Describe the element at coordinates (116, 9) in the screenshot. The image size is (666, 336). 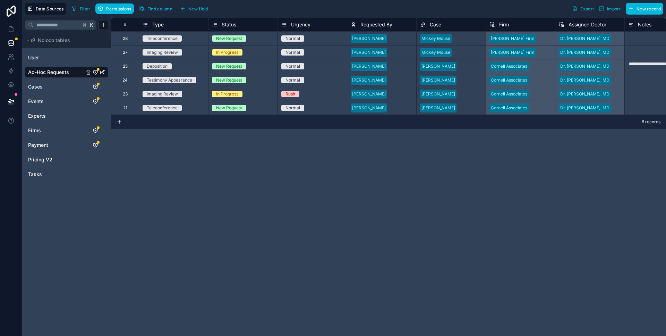
I see `a: Permissions` at that location.